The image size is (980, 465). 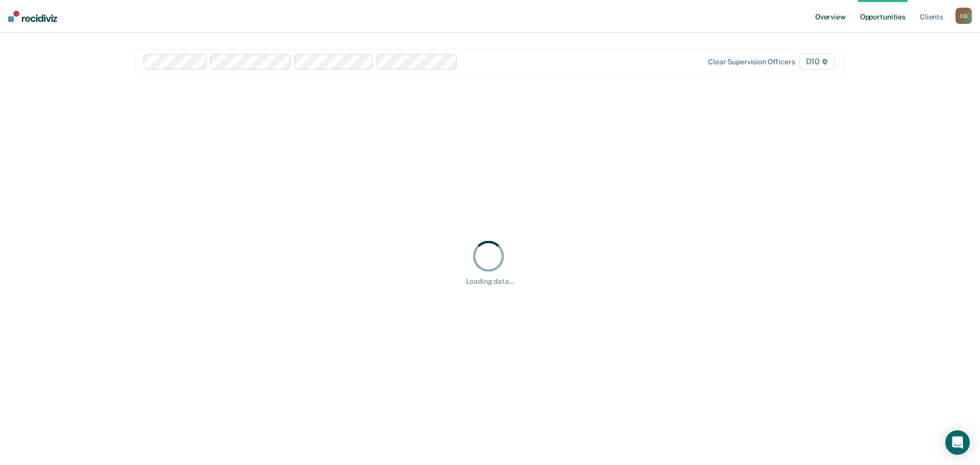 What do you see at coordinates (751, 62) in the screenshot?
I see `div: Clear supervision officers` at bounding box center [751, 62].